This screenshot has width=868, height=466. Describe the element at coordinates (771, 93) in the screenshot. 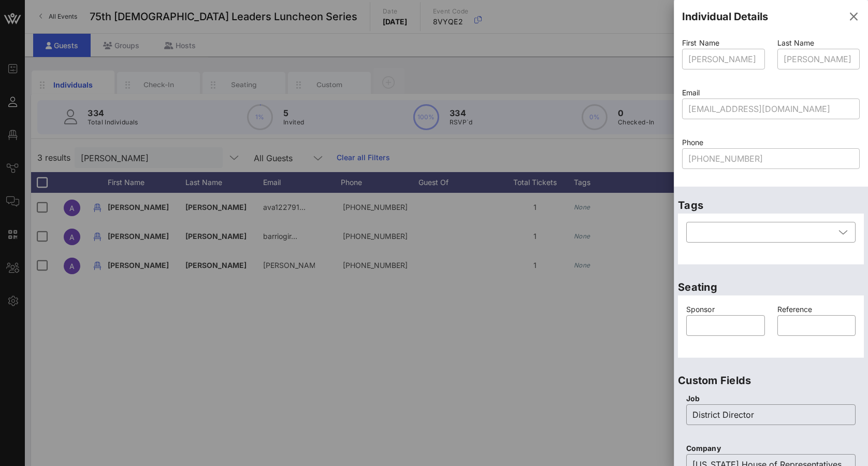

I see `p: Email` at that location.